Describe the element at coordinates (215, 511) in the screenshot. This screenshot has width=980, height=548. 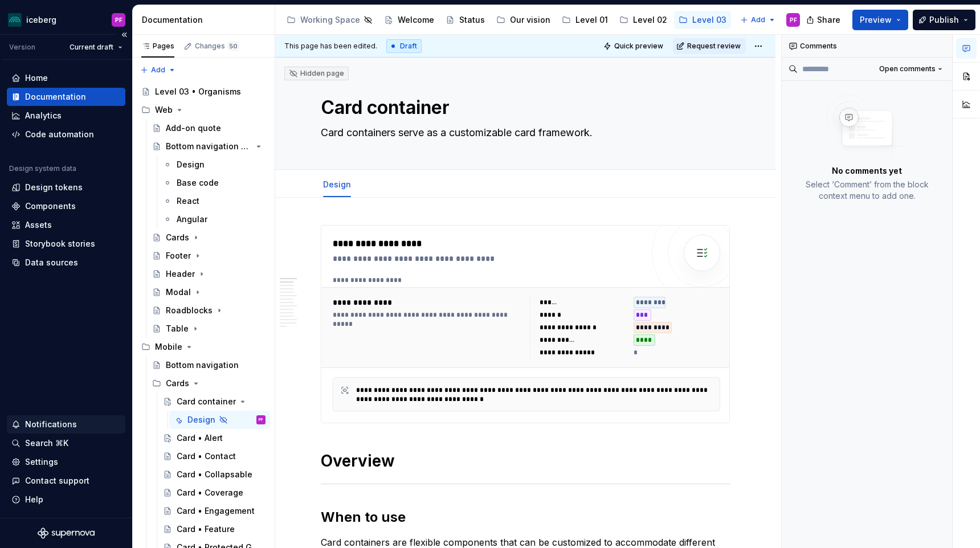
I see `a: Card • Engagement` at that location.